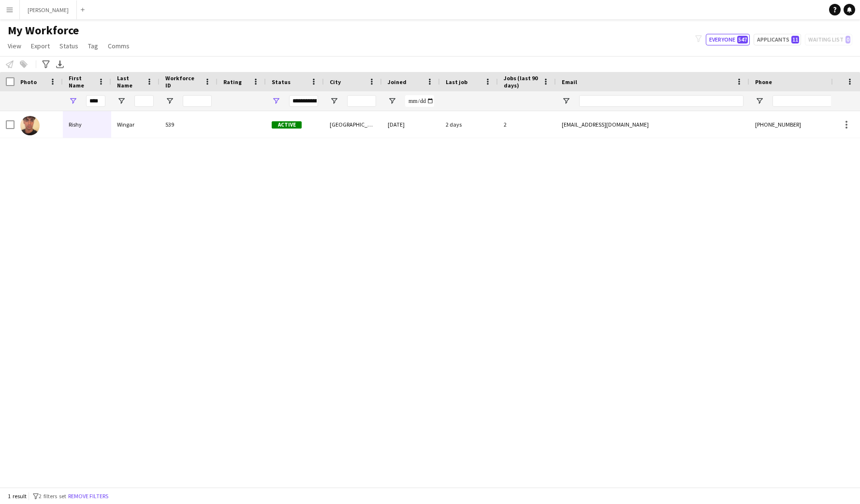 The width and height of the screenshot is (860, 504). What do you see at coordinates (232, 81) in the screenshot?
I see `span: Rating` at bounding box center [232, 81].